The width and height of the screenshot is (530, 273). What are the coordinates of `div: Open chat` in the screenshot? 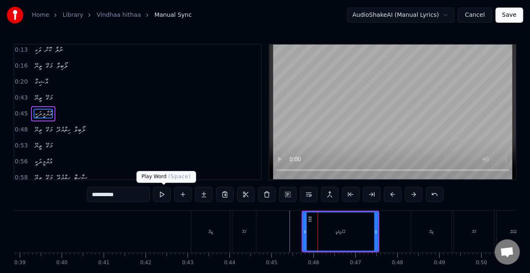 It's located at (507, 252).